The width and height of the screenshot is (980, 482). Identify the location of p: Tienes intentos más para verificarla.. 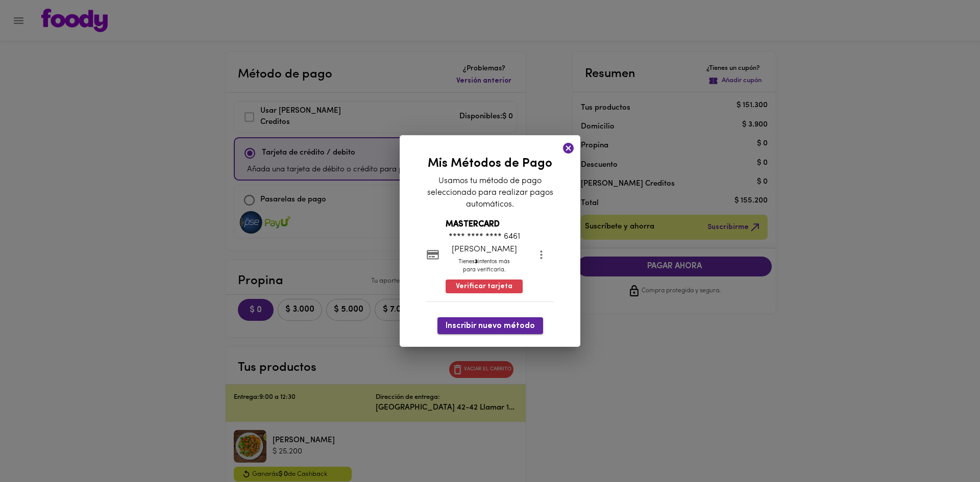
(484, 266).